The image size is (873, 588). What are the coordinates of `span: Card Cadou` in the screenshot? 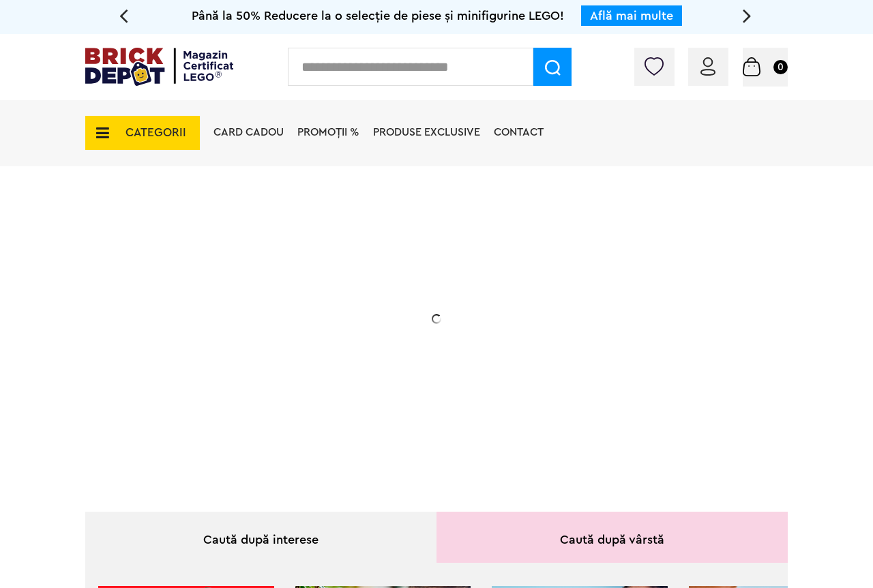 It's located at (248, 132).